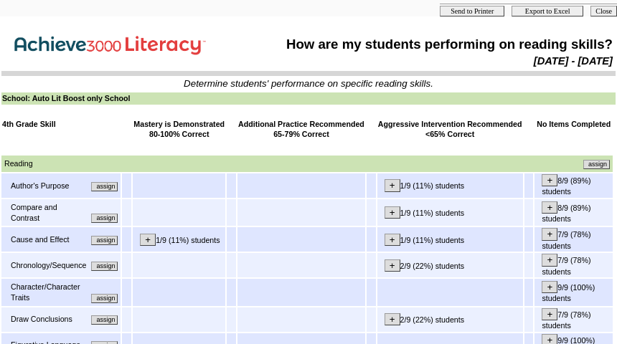 The width and height of the screenshot is (617, 344). I want to click on td: Character/Character Traits, so click(48, 292).